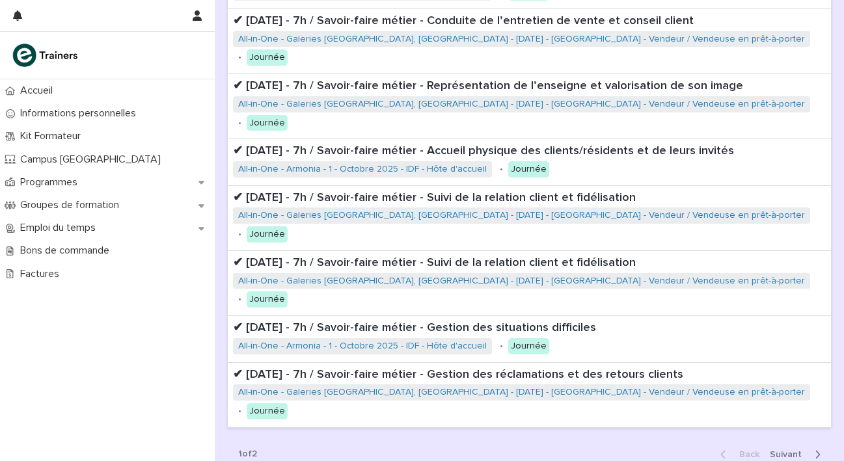 This screenshot has width=844, height=461. Describe the element at coordinates (39, 90) in the screenshot. I see `p: Accueil` at that location.